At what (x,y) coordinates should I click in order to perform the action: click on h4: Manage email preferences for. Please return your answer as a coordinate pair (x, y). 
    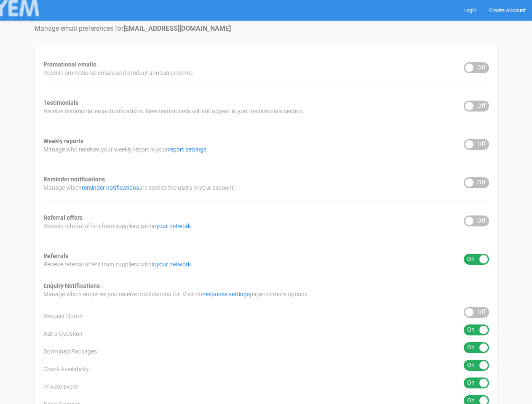
    Looking at the image, I should click on (266, 29).